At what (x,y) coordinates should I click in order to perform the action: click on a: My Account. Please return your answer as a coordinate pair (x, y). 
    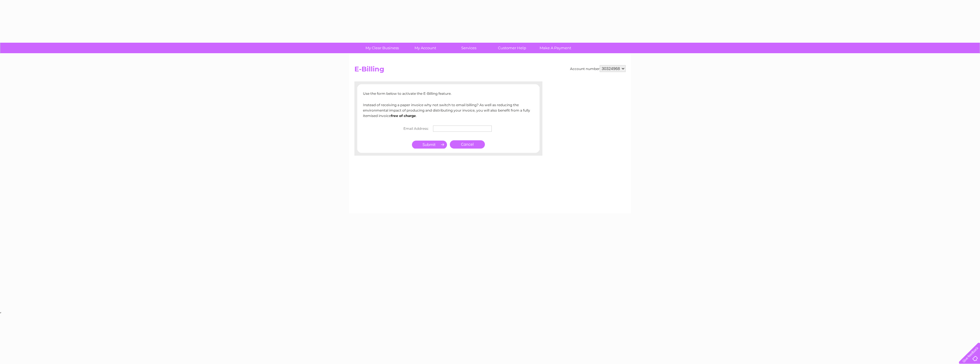
    Looking at the image, I should click on (426, 48).